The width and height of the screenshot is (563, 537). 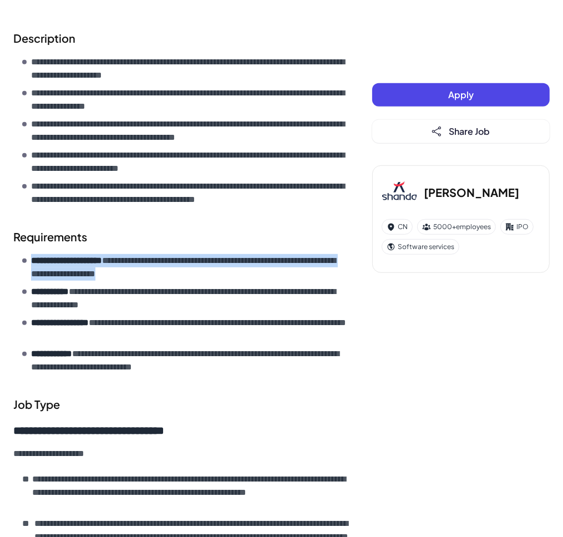 I want to click on span: Share Job, so click(x=469, y=131).